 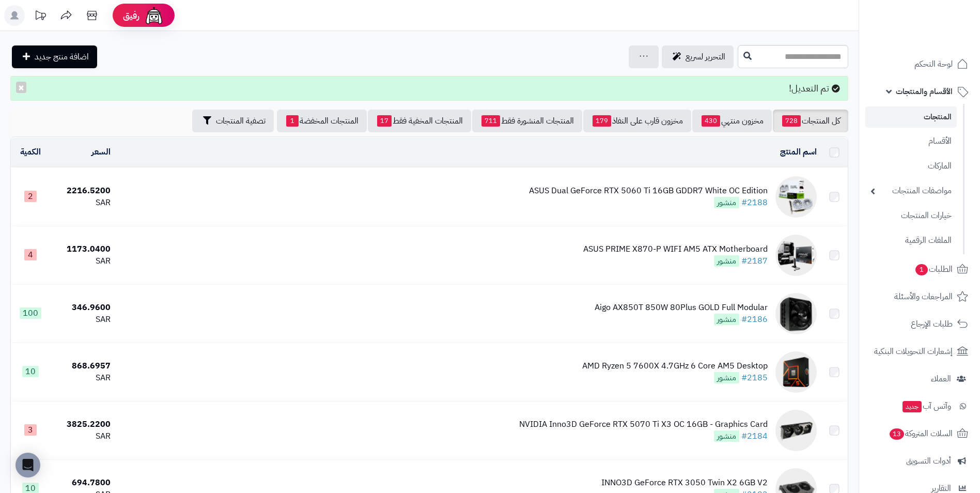 What do you see at coordinates (154, 16) in the screenshot?
I see `img: ai-face.png` at bounding box center [154, 16].